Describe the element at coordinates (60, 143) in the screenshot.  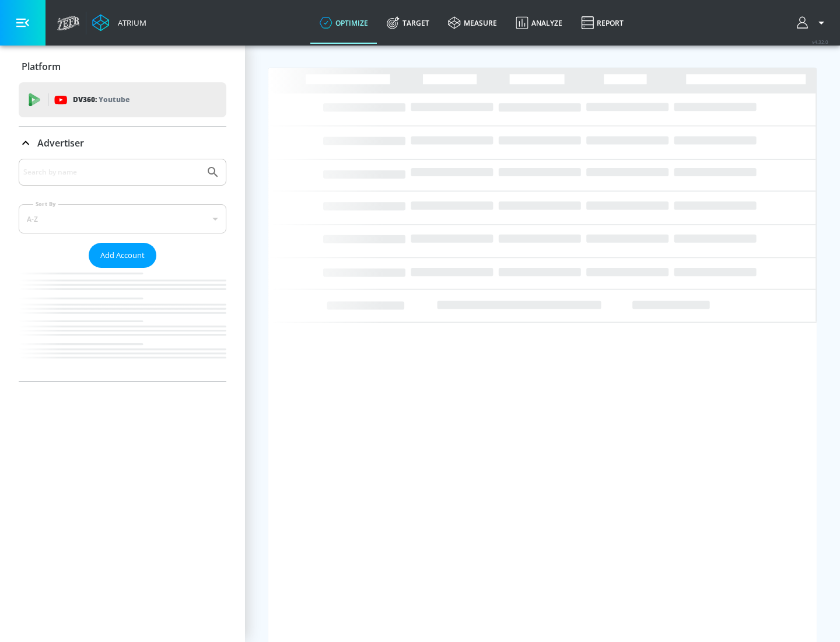
I see `p: Advertiser` at that location.